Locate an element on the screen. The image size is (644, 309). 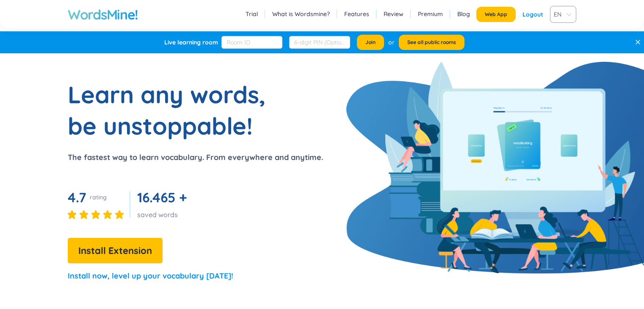
h1: Learn any words, be unstoppable! is located at coordinates (174, 110).